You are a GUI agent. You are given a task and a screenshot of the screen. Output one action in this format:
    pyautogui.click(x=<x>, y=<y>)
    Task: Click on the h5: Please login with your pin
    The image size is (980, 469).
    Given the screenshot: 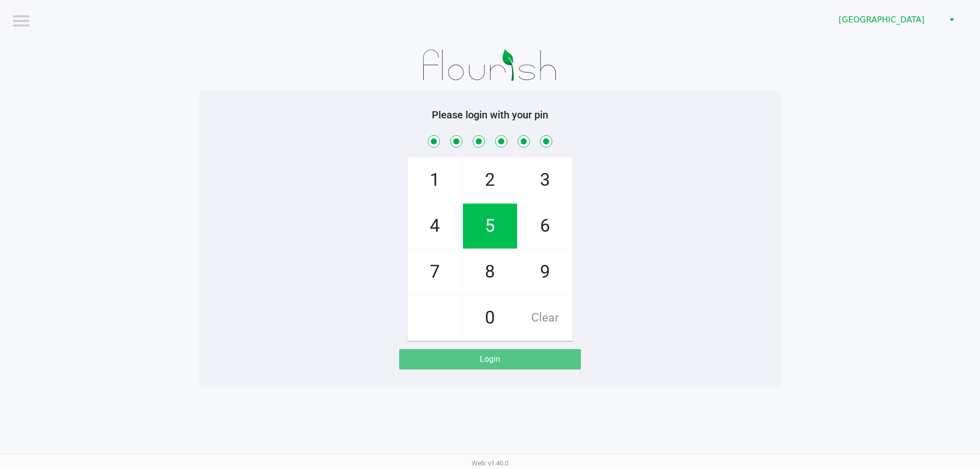 What is the action you would take?
    pyautogui.click(x=490, y=115)
    